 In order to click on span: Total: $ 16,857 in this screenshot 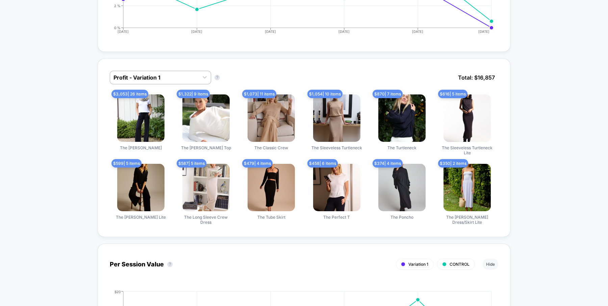, I will do `click(477, 77)`.